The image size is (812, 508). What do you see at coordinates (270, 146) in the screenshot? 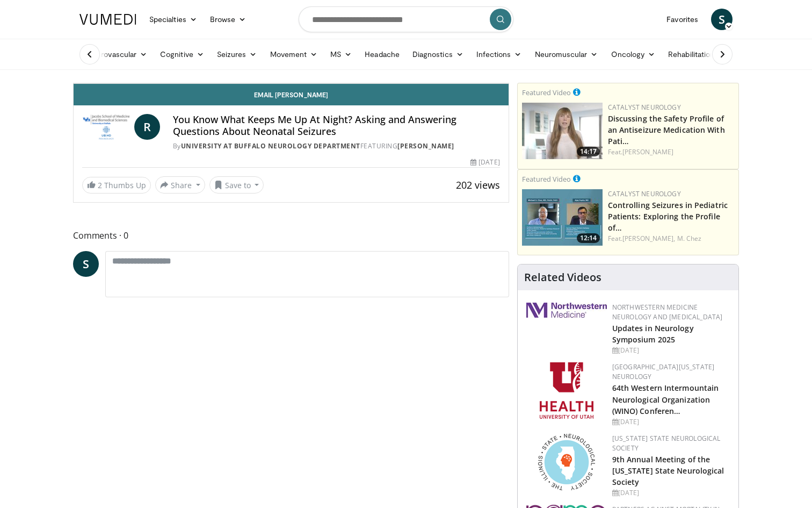
I see `a: University at Buffalo Neurology Department` at bounding box center [270, 146].